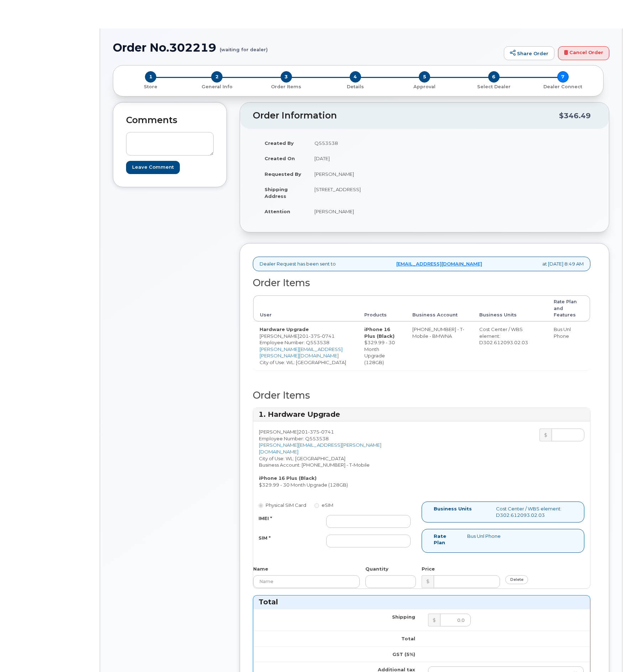  What do you see at coordinates (261, 506) in the screenshot?
I see `input: Physical SIM Card` at bounding box center [261, 506].